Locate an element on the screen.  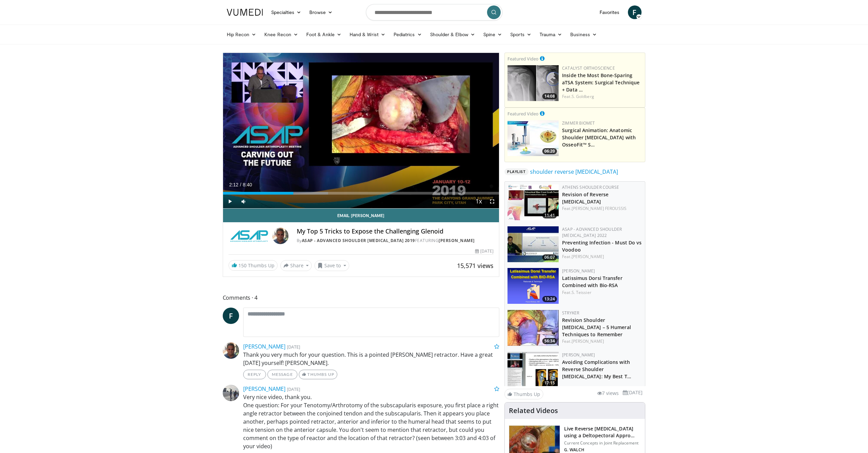
img: VuMedi Logo is located at coordinates (245, 12).